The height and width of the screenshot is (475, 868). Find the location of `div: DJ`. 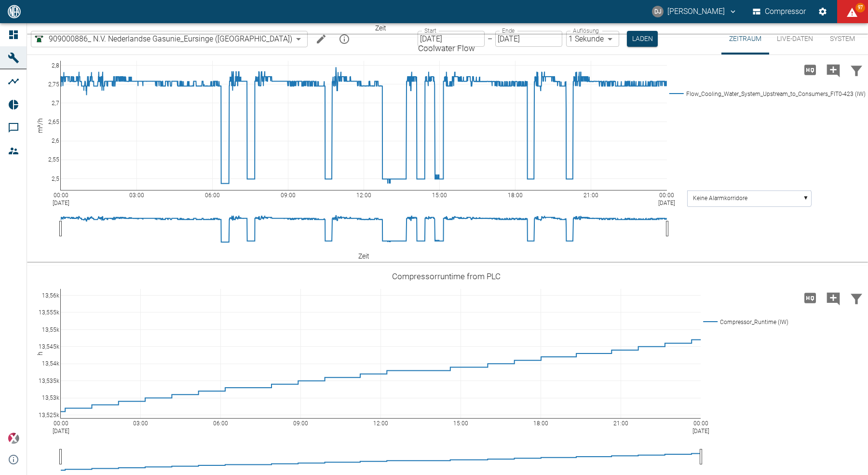

div: DJ is located at coordinates (658, 12).